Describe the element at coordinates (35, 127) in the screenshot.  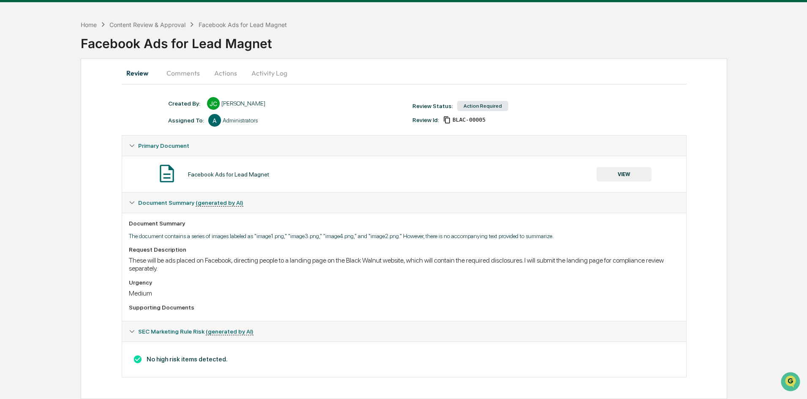
I see `span: Data Lookup` at that location.